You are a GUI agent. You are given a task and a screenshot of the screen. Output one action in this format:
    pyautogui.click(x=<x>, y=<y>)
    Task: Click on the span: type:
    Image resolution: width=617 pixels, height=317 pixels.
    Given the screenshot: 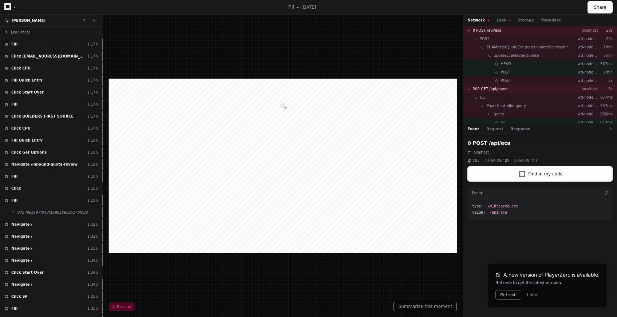 What is the action you would take?
    pyautogui.click(x=478, y=207)
    